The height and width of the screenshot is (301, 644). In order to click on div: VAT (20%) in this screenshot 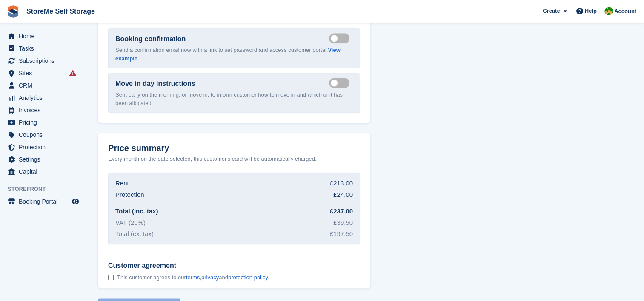, I will do `click(130, 223)`.